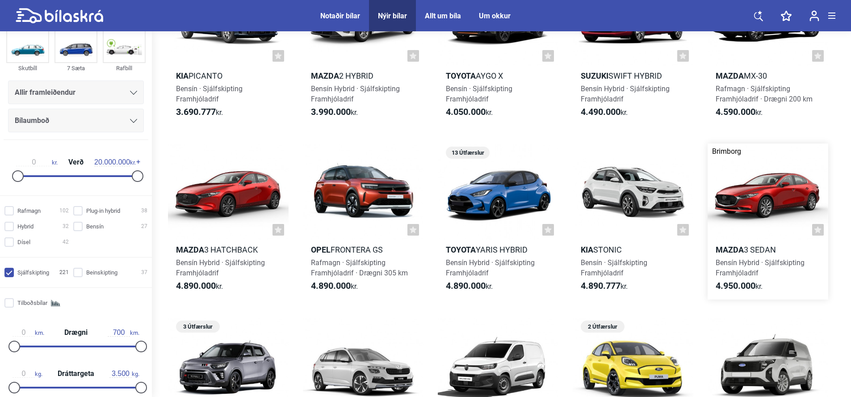  I want to click on a: OpelFrontera GSRafmagn · SjálfskiptingFramhjóladrif · Drægni 305 km4.890.000kr., so click(363, 221).